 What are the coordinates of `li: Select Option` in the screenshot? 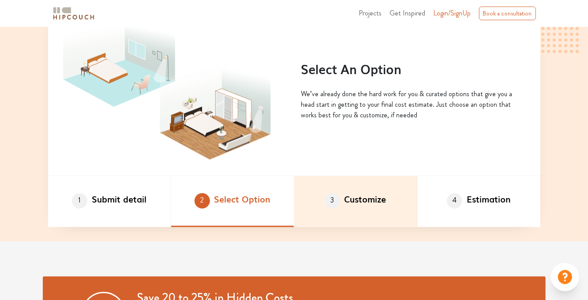 It's located at (233, 202).